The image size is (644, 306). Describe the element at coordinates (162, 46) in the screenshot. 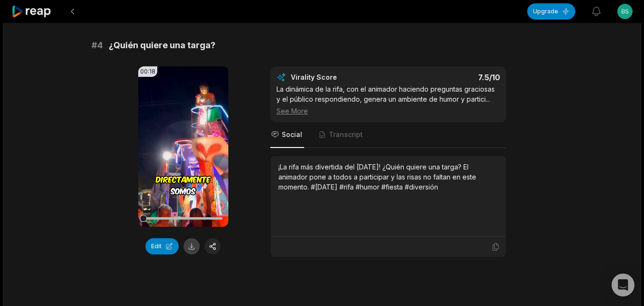

I see `span: ¿Quién quiere una targa?` at that location.